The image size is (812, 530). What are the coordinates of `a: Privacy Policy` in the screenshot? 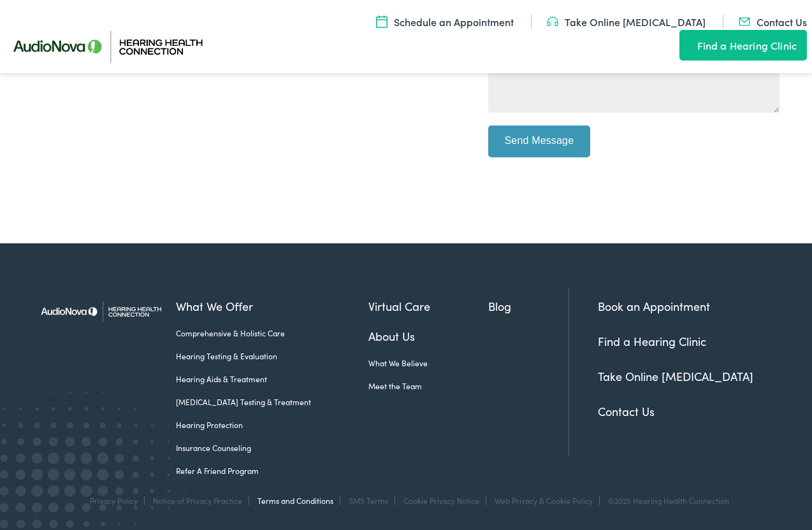 It's located at (113, 501).